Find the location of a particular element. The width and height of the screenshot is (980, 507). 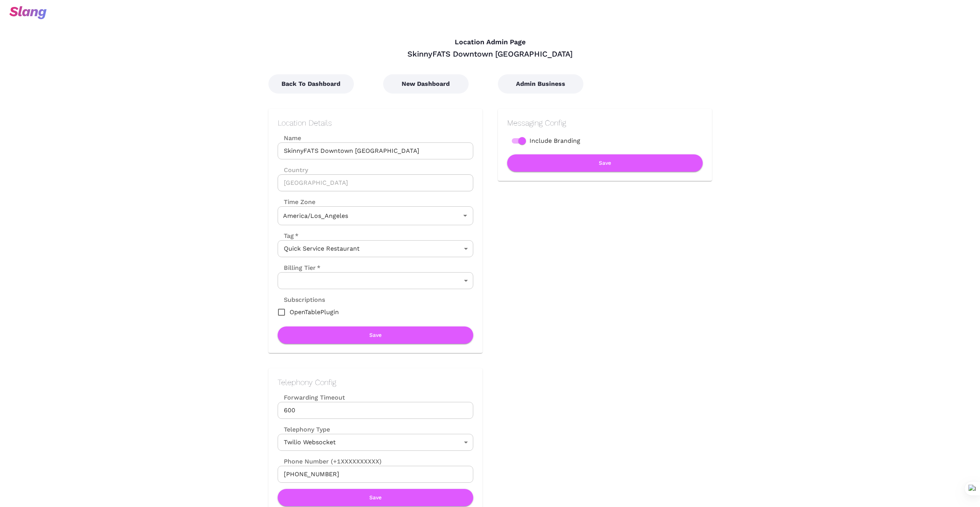

button: Open is located at coordinates (465, 216).